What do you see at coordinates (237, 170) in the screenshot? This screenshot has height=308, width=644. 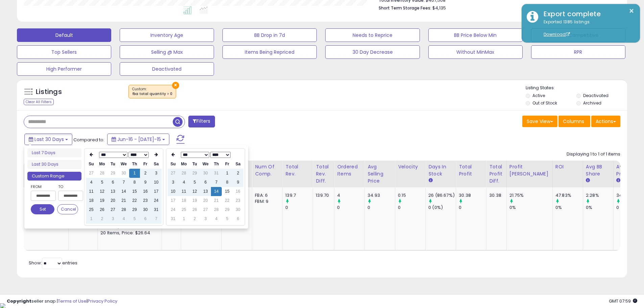 I see `div: BB Share 24h.` at bounding box center [237, 170].